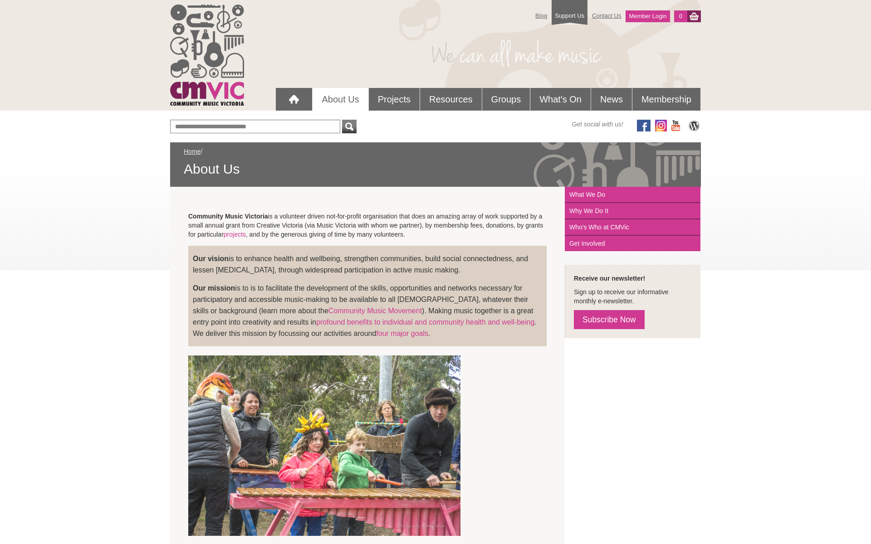 The height and width of the screenshot is (544, 871). Describe the element at coordinates (661, 126) in the screenshot. I see `img: icon-instagram.png` at that location.